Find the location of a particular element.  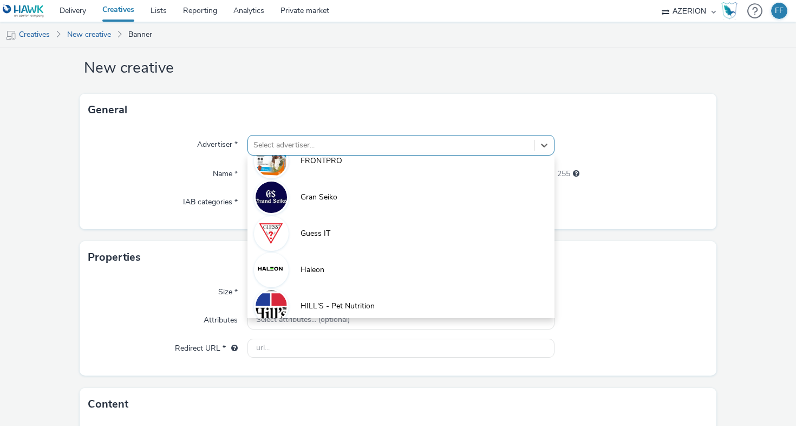

div: Hawk Academy is located at coordinates (730, 11).